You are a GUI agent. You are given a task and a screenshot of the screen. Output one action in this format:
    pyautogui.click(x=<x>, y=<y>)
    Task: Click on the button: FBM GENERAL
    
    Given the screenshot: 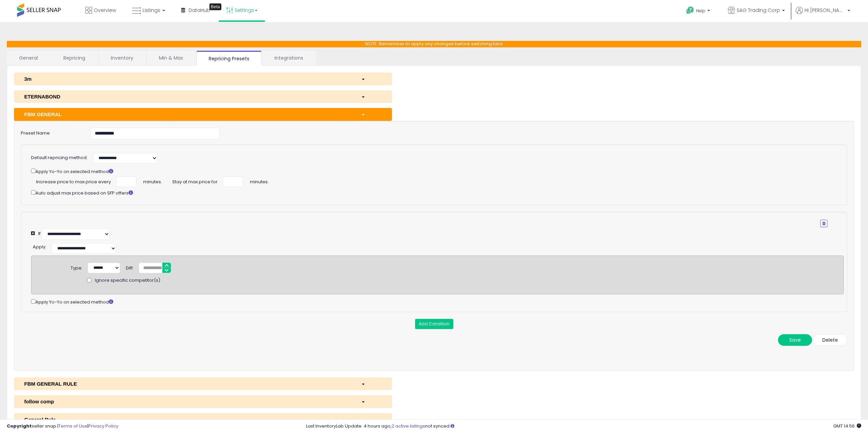 What is the action you would take?
    pyautogui.click(x=203, y=114)
    